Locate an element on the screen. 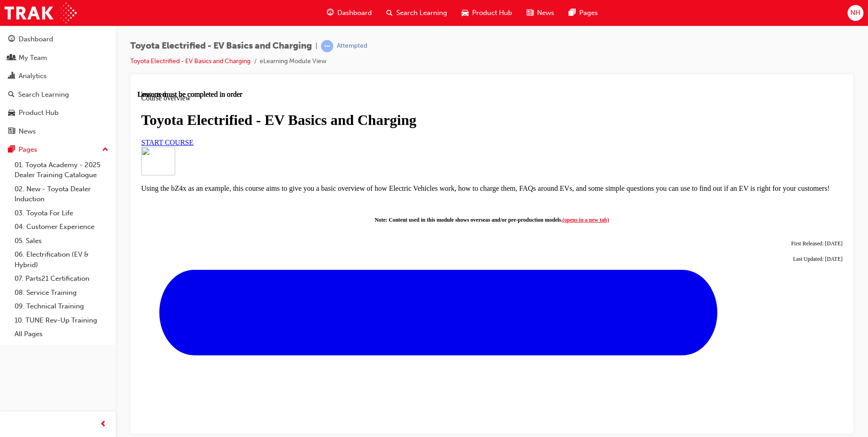 The height and width of the screenshot is (437, 868). span: START COURSE is located at coordinates (30, 52).